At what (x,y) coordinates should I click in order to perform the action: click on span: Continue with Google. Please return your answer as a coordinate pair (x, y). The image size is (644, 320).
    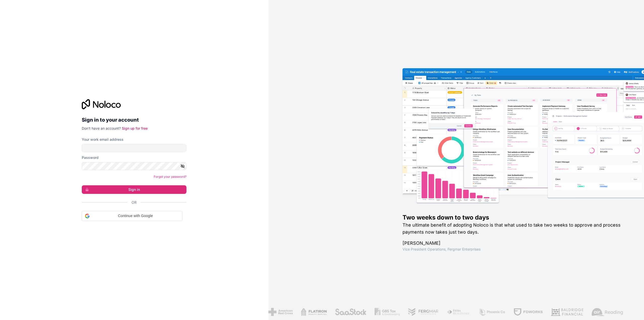
    Looking at the image, I should click on (135, 215).